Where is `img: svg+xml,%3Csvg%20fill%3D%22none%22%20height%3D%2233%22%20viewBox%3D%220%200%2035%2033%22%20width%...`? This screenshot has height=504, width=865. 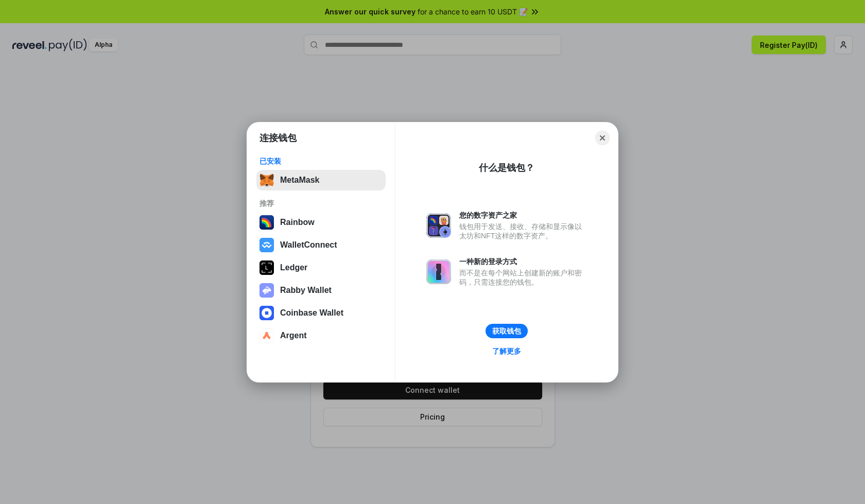
img: svg+xml,%3Csvg%20fill%3D%22none%22%20height%3D%2233%22%20viewBox%3D%220%200%2035%2033%22%20width%... is located at coordinates (266, 181).